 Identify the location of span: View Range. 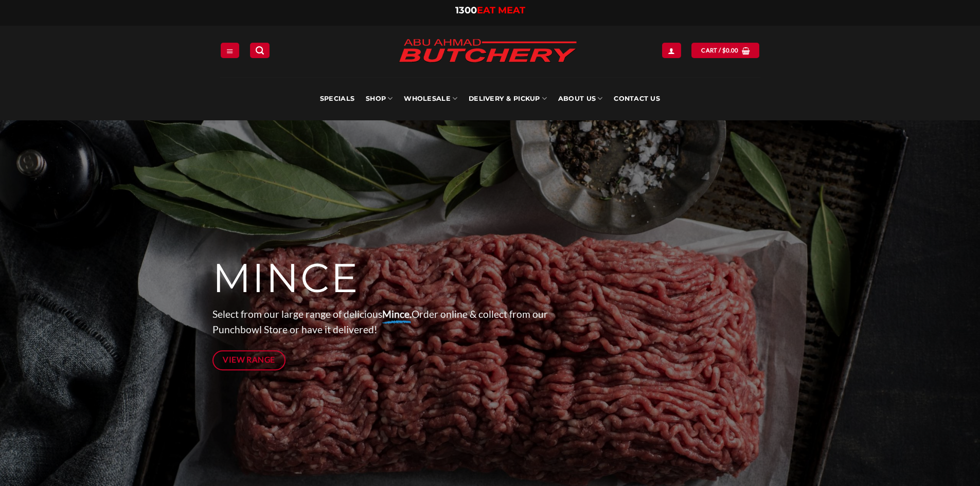
(249, 360).